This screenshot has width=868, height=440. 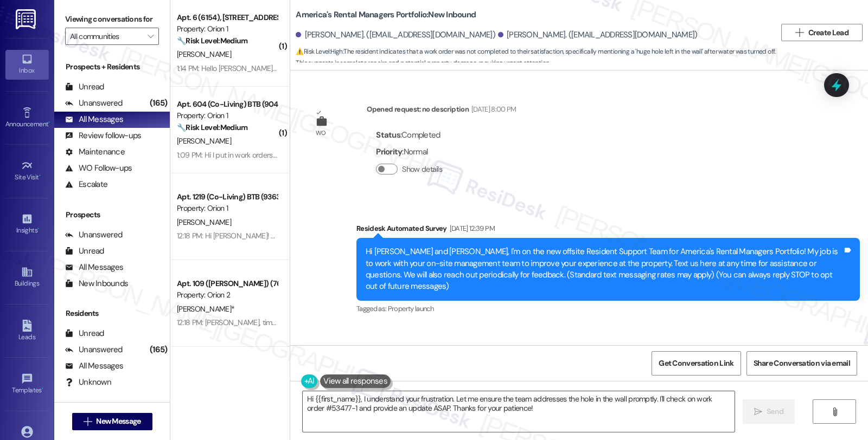 I want to click on a: Leads, so click(x=27, y=331).